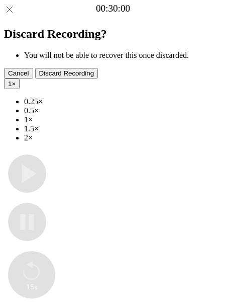 This screenshot has width=226, height=303. What do you see at coordinates (123, 55) in the screenshot?
I see `li: You will not be able to recover this once discarded.` at bounding box center [123, 55].